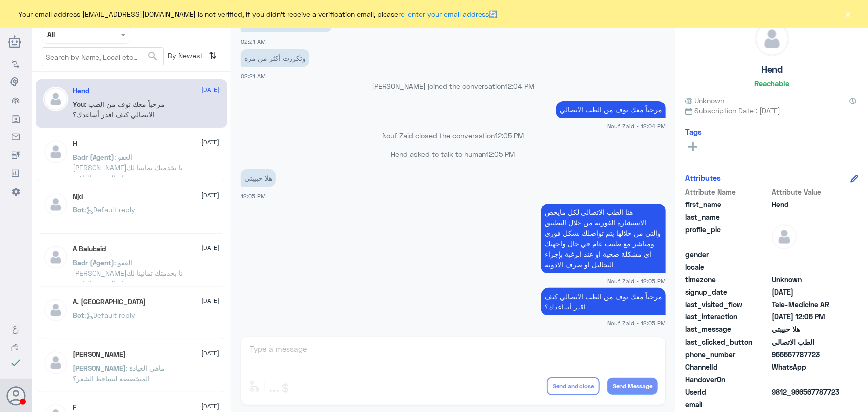 This screenshot has width=868, height=412. What do you see at coordinates (728, 204) in the screenshot?
I see `span: first_name` at bounding box center [728, 204].